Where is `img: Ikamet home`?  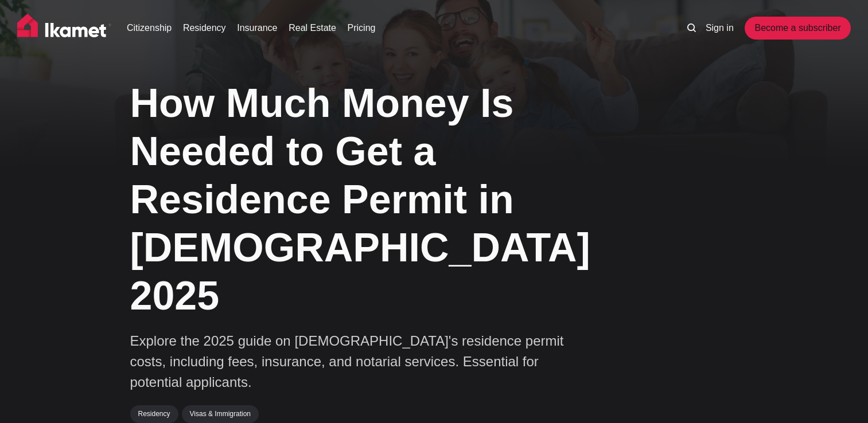 img: Ikamet home is located at coordinates (64, 28).